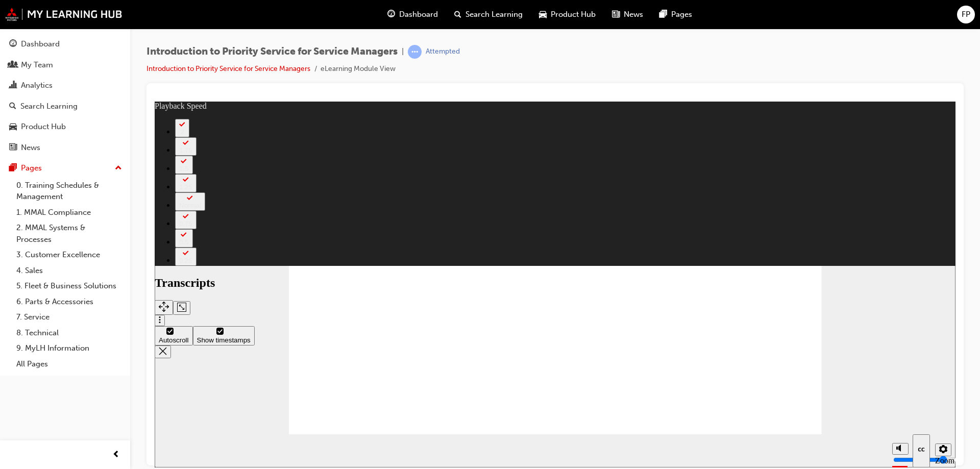 The width and height of the screenshot is (980, 469). What do you see at coordinates (64, 14) in the screenshot?
I see `img: mmal` at bounding box center [64, 14].